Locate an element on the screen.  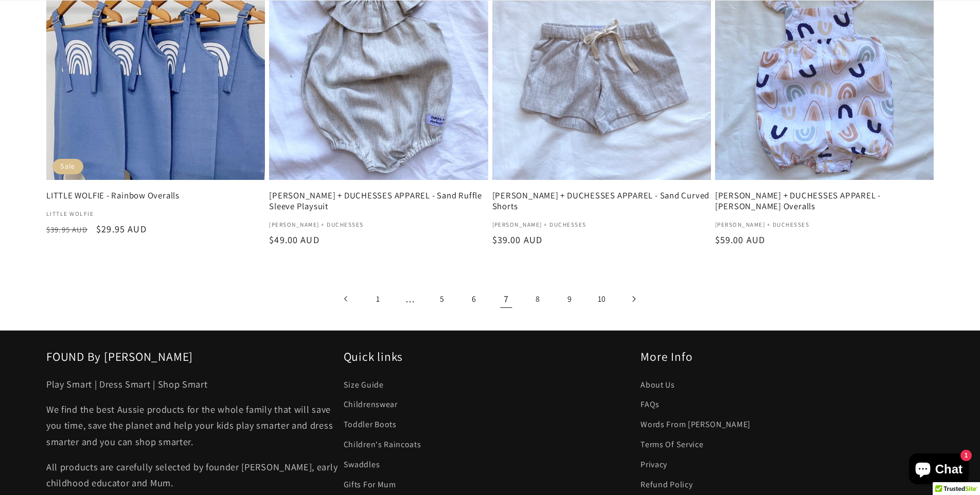
h2: Quick links is located at coordinates (490, 357).